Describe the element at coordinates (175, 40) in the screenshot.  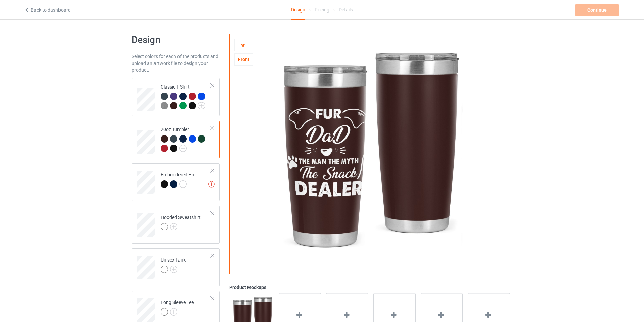
I see `h1: Design` at that location.